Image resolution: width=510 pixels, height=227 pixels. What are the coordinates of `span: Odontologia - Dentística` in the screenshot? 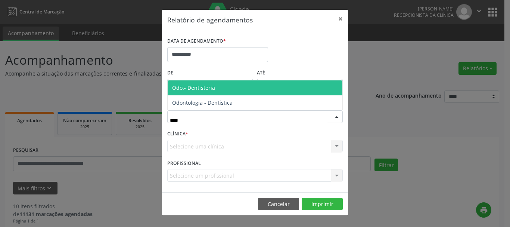 It's located at (202, 102).